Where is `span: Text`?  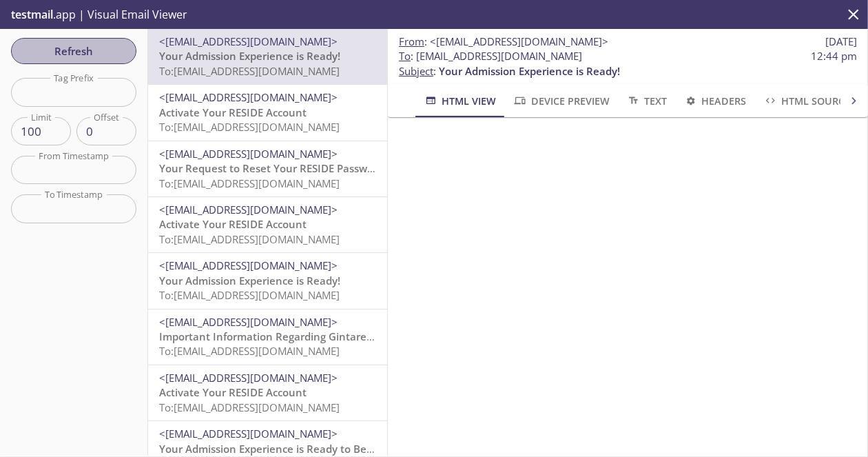 span: Text is located at coordinates (646, 100).